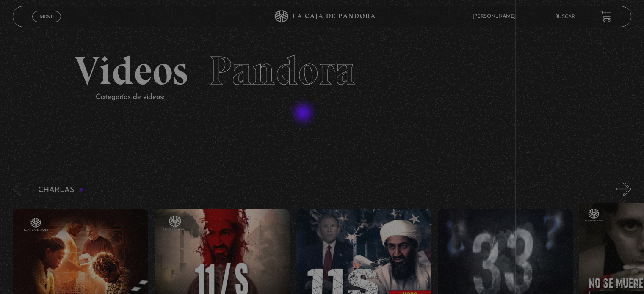 Image resolution: width=644 pixels, height=294 pixels. I want to click on button: Previous, so click(20, 189).